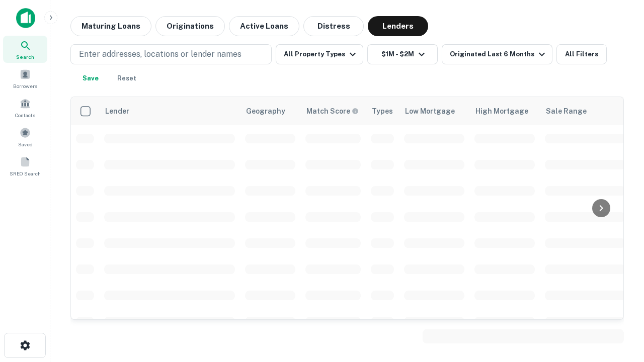 The image size is (644, 362). Describe the element at coordinates (502, 111) in the screenshot. I see `div: High Mortgage` at that location.